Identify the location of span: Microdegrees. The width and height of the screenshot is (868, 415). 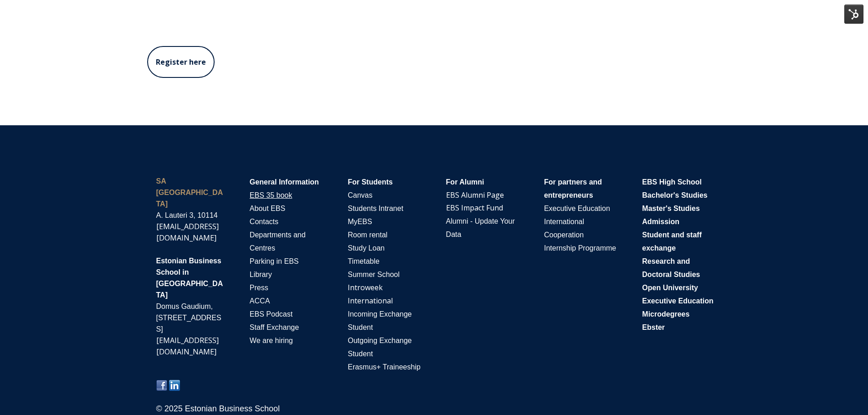
(665, 314).